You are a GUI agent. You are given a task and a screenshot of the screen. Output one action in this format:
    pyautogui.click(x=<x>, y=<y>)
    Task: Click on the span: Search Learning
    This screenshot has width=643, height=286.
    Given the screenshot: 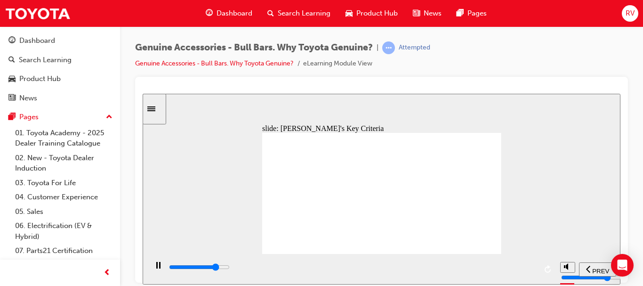 What is the action you would take?
    pyautogui.click(x=304, y=13)
    